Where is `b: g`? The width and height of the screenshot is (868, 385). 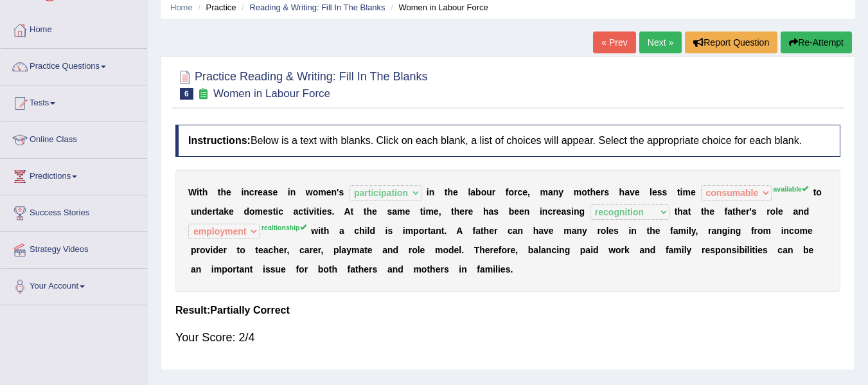
b: g is located at coordinates (582, 212).